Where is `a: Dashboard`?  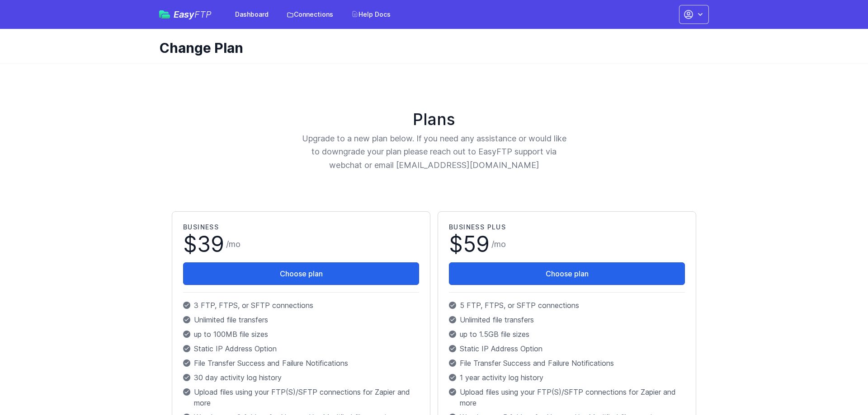
a: Dashboard is located at coordinates (252, 14).